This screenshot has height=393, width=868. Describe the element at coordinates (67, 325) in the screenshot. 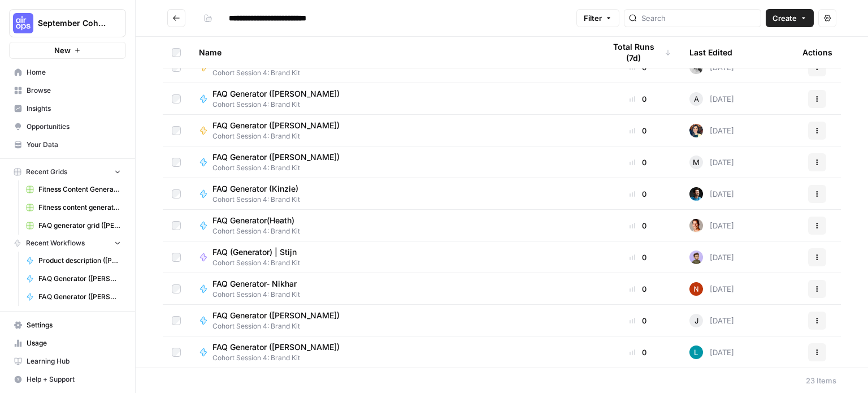

I see `a: Settings` at that location.